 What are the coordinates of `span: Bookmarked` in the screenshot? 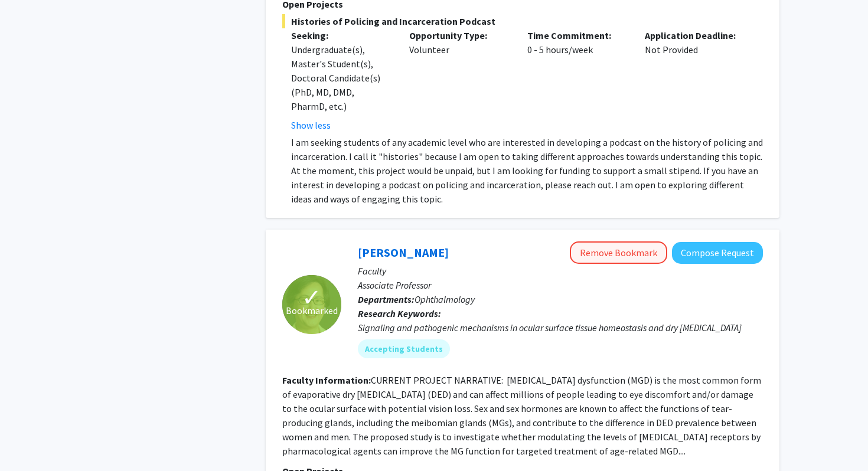 It's located at (312, 311).